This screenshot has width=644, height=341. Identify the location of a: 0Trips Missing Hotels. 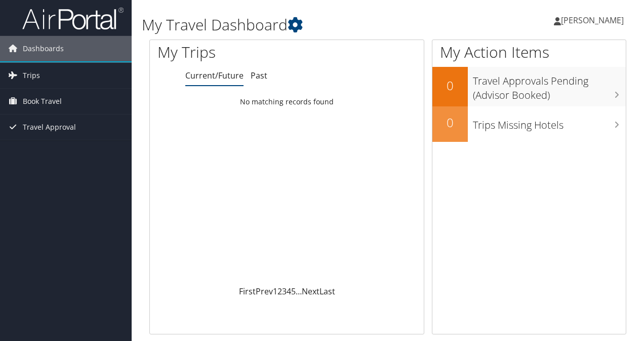
(529, 124).